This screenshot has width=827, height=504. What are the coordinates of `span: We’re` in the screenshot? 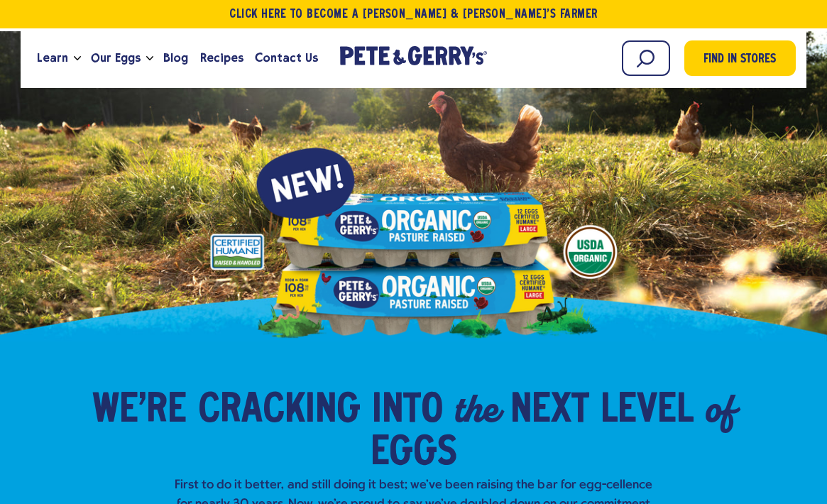 It's located at (140, 411).